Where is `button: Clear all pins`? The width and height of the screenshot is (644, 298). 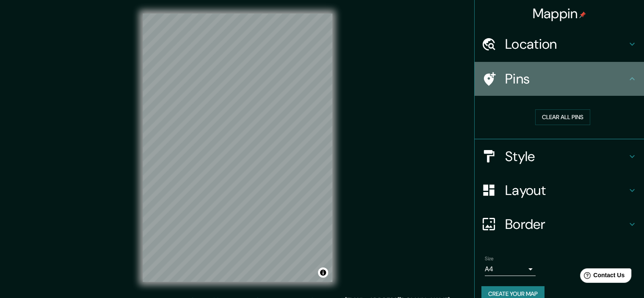 button: Clear all pins is located at coordinates (563, 117).